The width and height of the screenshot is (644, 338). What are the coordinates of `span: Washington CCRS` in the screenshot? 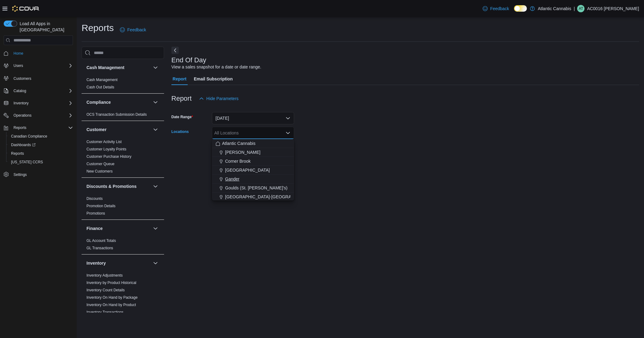 It's located at (41, 162).